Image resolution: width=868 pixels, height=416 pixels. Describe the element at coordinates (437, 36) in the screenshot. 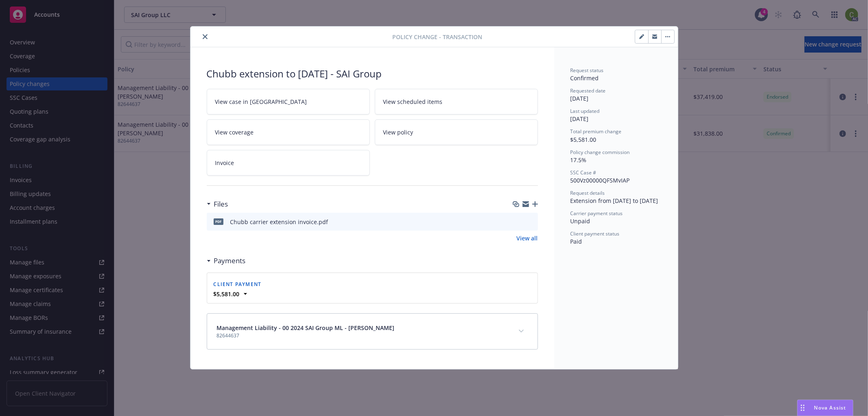

I see `span: Policy change - Transaction` at that location.